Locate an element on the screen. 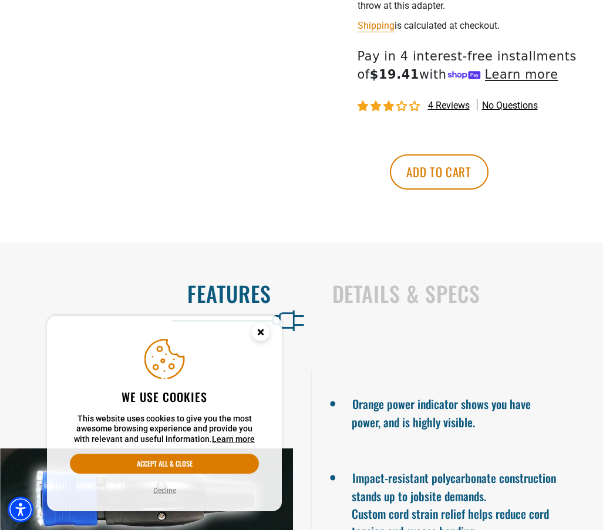  a: This website uses cookies to give you the most awesome browsing experience and provide you with r... is located at coordinates (233, 439).